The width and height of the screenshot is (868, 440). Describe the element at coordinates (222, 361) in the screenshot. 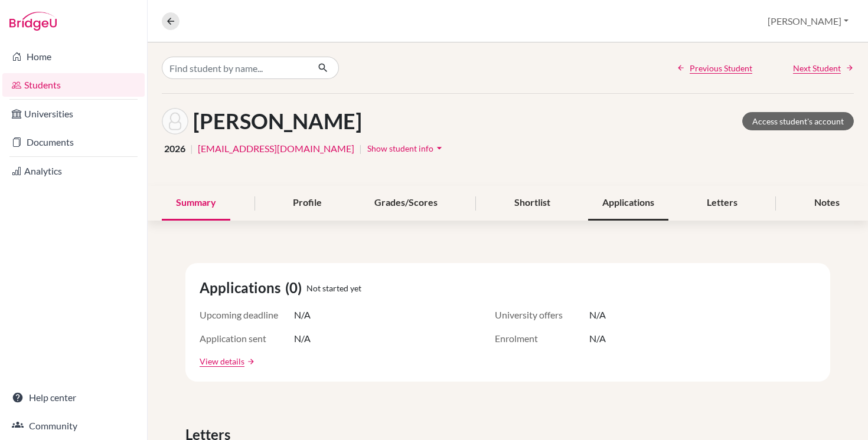

I see `a: View details` at that location.